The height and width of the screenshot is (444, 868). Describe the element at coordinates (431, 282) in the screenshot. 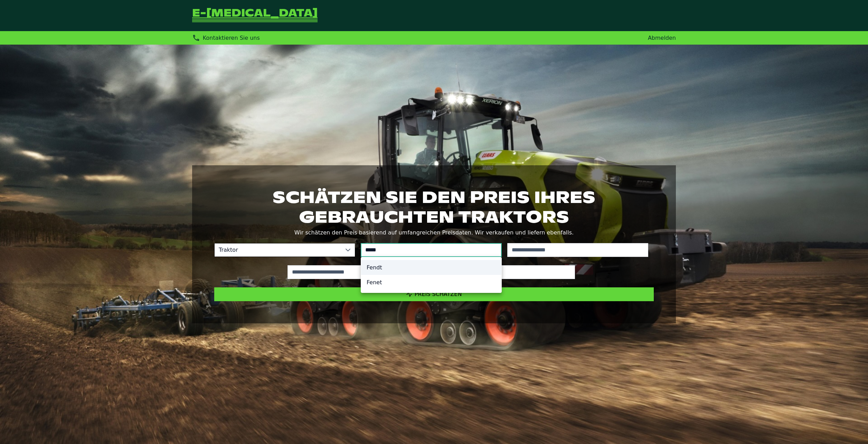

I see `li: Fenet` at that location.